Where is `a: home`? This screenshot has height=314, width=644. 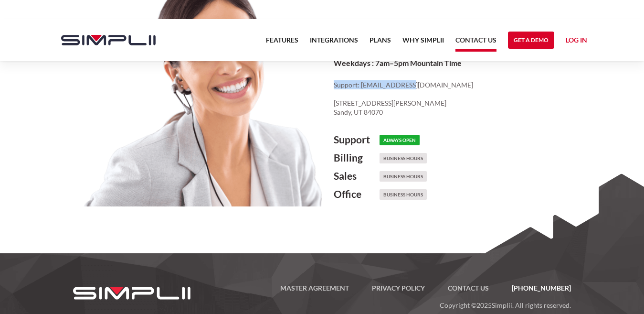
a: home is located at coordinates (104, 40).